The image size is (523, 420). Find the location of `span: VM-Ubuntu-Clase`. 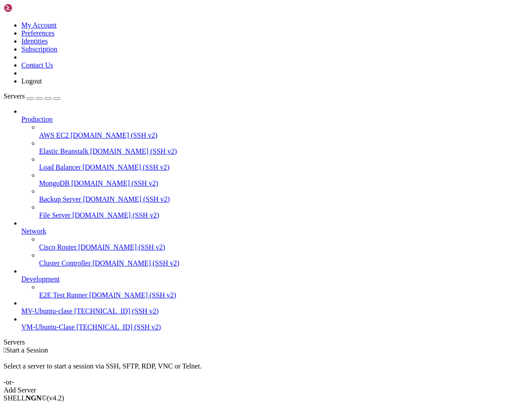

span: VM-Ubuntu-Clase is located at coordinates (48, 327).